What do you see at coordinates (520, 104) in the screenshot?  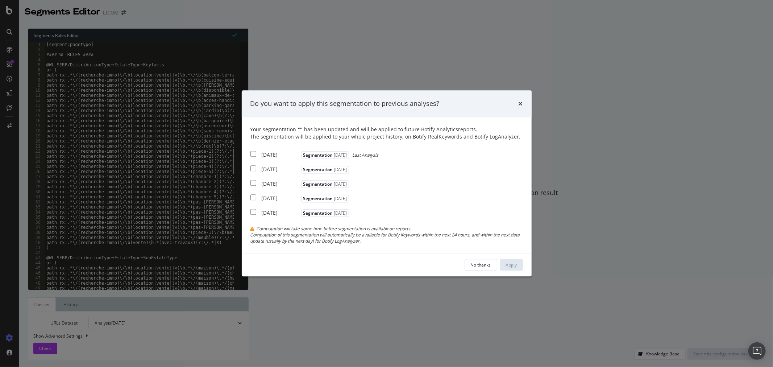 I see `div: times` at bounding box center [520, 104].